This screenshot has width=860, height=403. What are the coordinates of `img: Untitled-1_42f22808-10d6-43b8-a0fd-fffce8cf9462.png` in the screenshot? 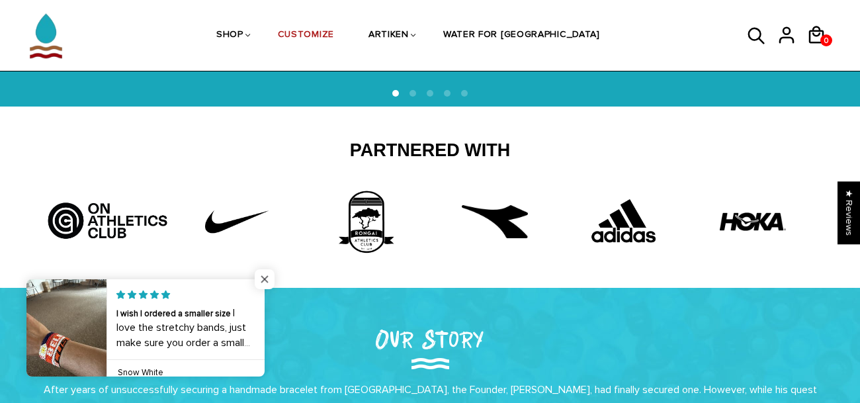 It's located at (237, 222).